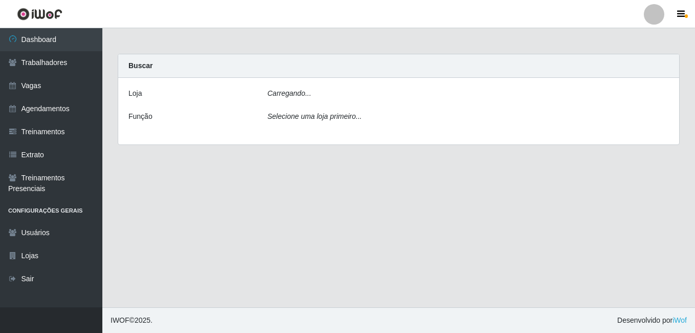 This screenshot has width=695, height=333. I want to click on img: CoreUI Logo, so click(39, 14).